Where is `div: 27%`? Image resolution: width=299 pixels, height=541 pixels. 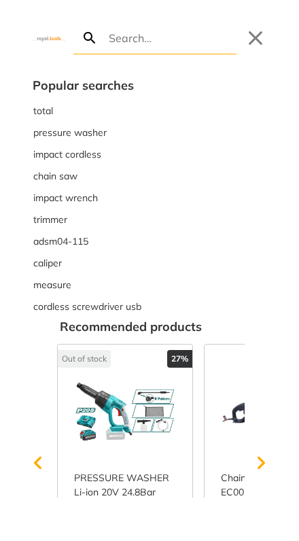 div: 27% is located at coordinates (179, 359).